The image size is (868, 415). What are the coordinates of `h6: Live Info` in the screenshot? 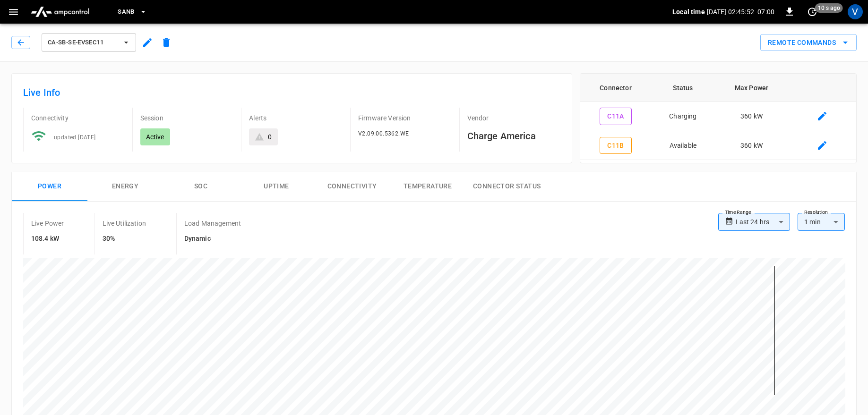 It's located at (291, 92).